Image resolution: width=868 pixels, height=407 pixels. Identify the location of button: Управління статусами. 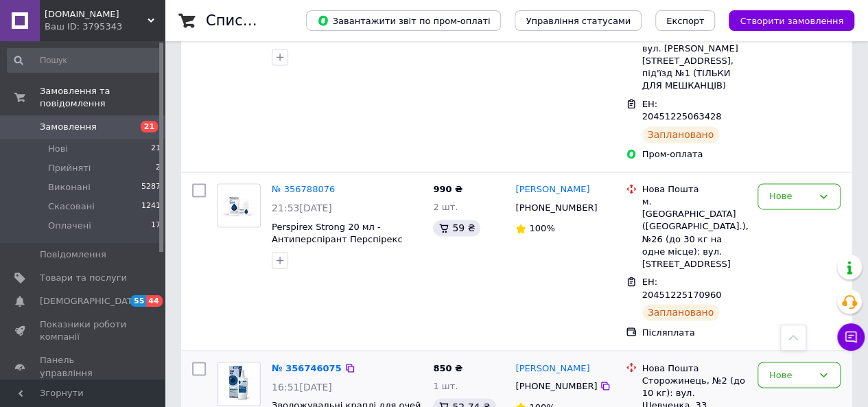
(578, 21).